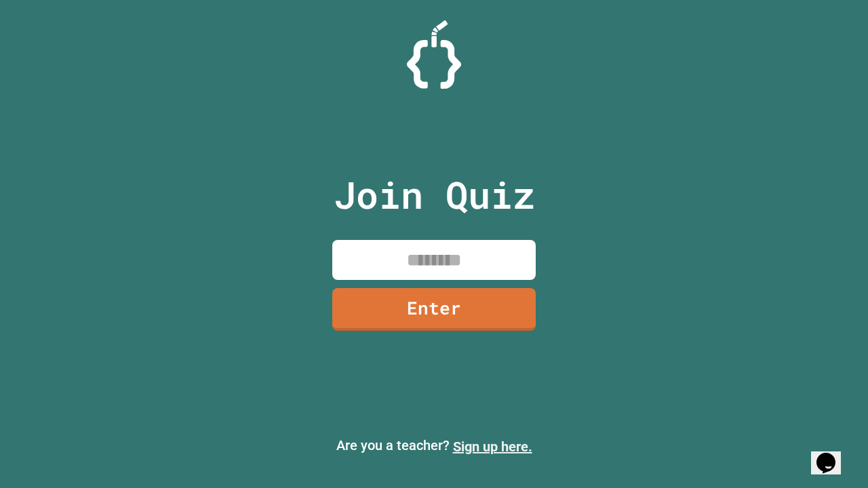  Describe the element at coordinates (434, 54) in the screenshot. I see `img: Logo.svg` at that location.